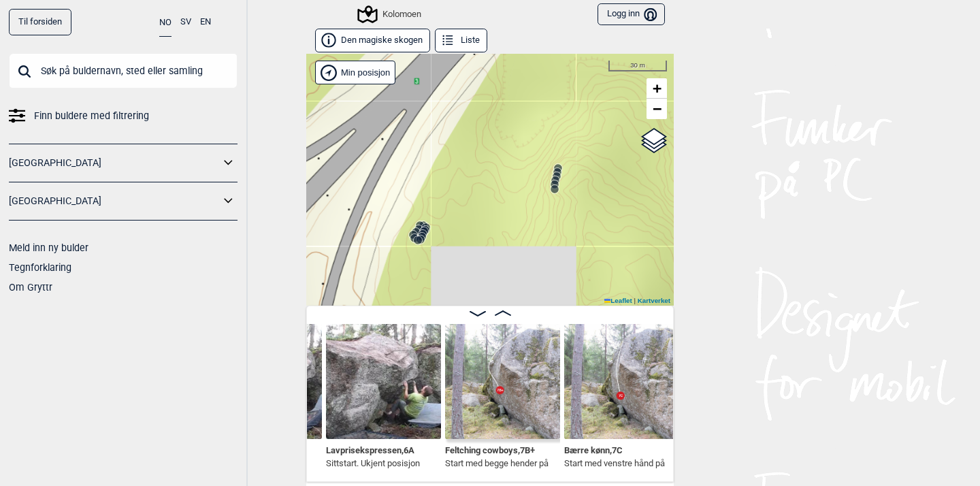 The height and width of the screenshot is (486, 980). Describe the element at coordinates (185, 22) in the screenshot. I see `button: SV` at that location.